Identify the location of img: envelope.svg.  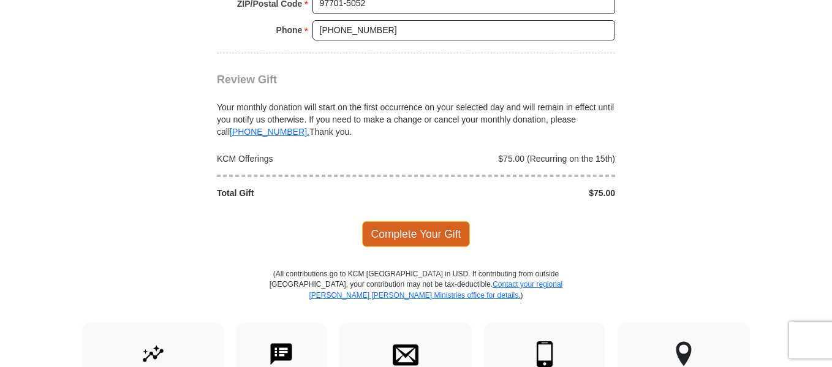
(406, 354).